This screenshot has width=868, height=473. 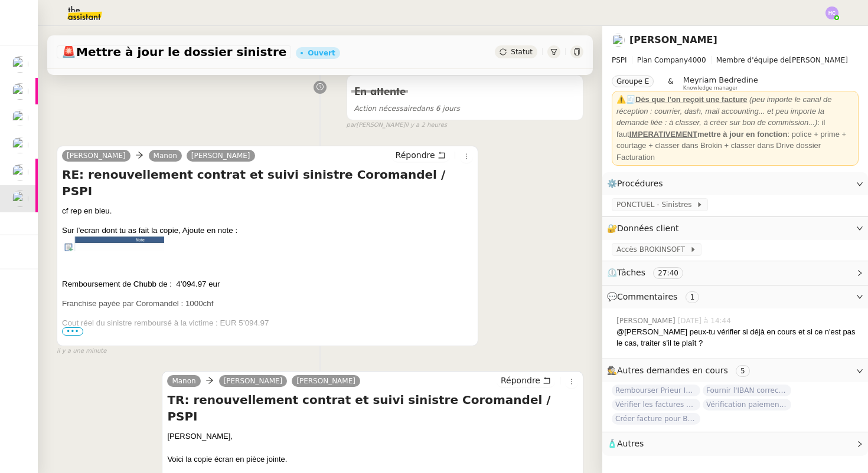 I want to click on nz-tag: 1, so click(x=693, y=297).